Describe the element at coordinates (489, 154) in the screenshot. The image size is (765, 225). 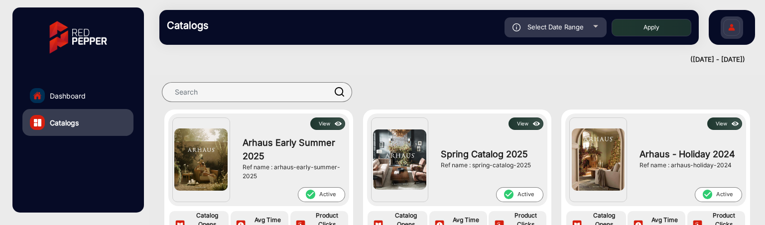
I see `span: Spring Catalog 2025` at that location.